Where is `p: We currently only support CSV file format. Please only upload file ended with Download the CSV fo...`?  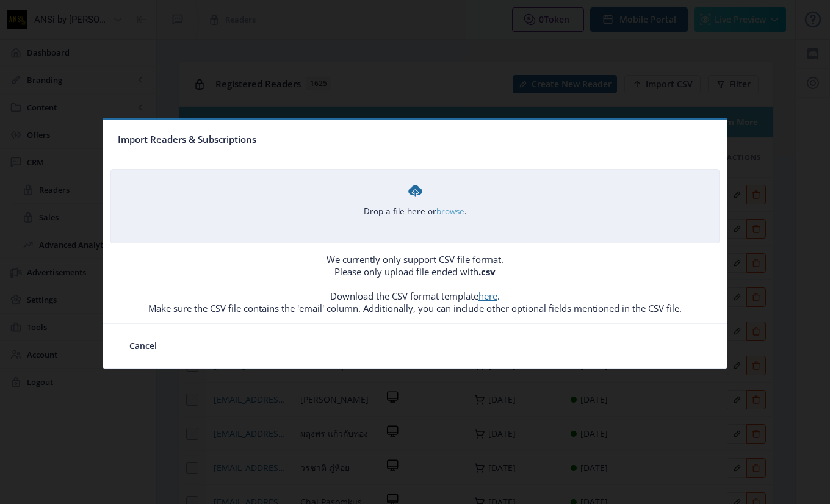
p: We currently only support CSV file format. Please only upload file ended with Download the CSV fo... is located at coordinates (415, 284).